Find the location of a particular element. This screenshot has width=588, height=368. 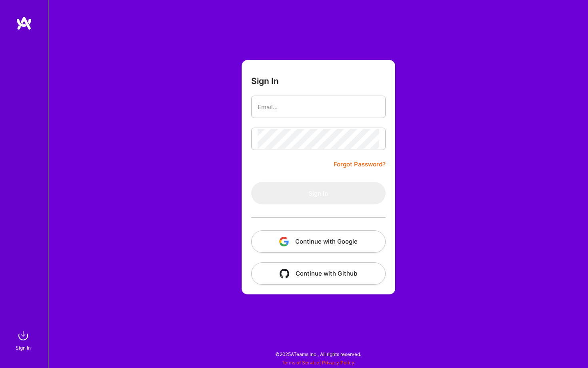

h3: Sign In is located at coordinates (265, 80).